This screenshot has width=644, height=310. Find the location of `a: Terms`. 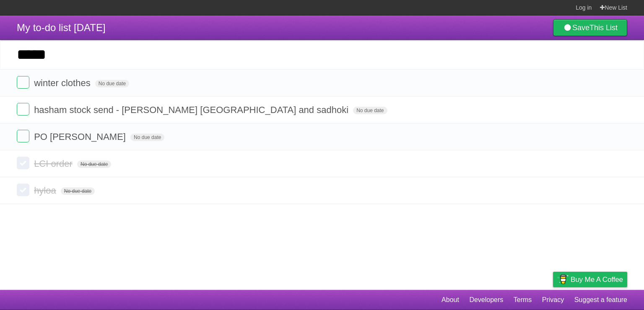

a: Terms is located at coordinates (523, 300).